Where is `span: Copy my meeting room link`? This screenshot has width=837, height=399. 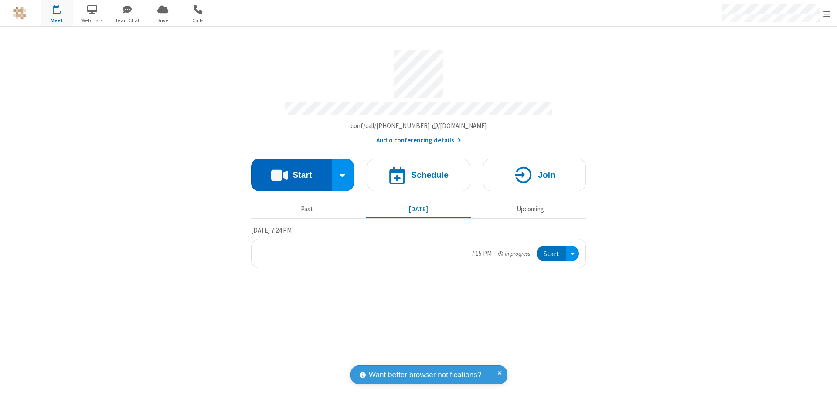 span: Copy my meeting room link is located at coordinates (419, 126).